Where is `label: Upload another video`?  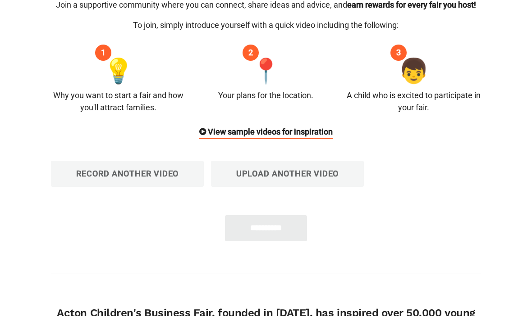 label: Upload another video is located at coordinates (287, 174).